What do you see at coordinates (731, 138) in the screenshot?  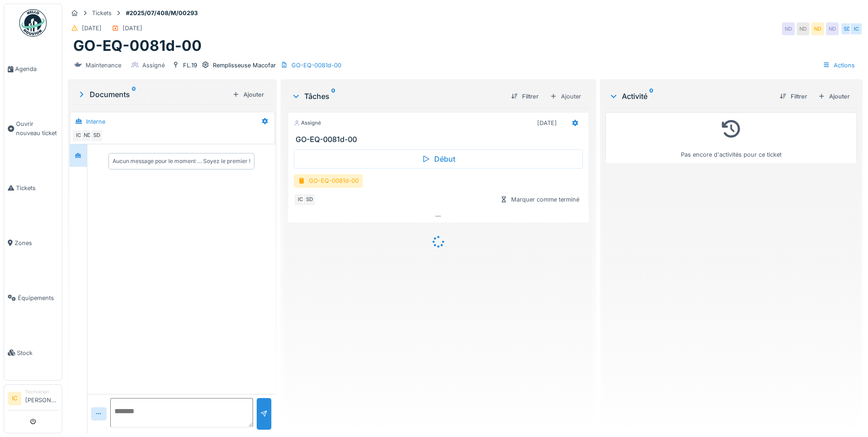 I see `div: Pas encore d'activités pour ce ticket` at bounding box center [731, 138].